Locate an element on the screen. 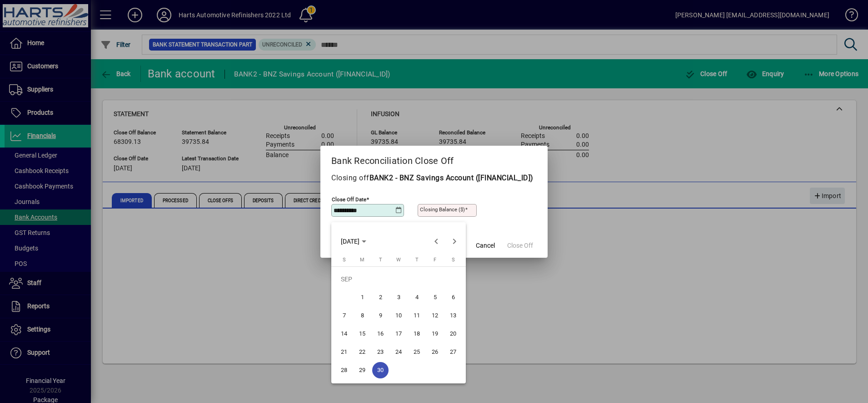  button: Fri Sep 26 2025 is located at coordinates (435, 352).